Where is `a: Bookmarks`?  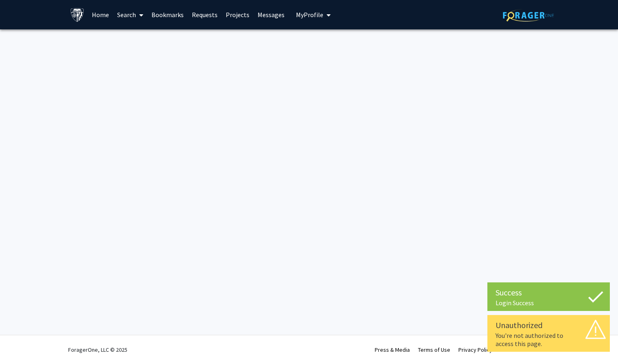
a: Bookmarks is located at coordinates (168, 15).